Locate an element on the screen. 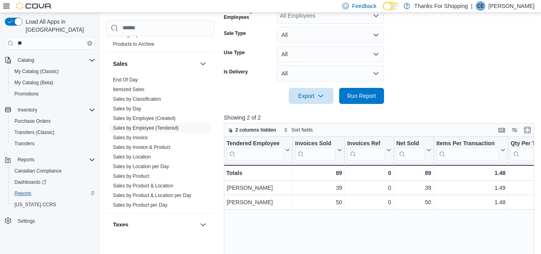  button: Export is located at coordinates (311, 96).